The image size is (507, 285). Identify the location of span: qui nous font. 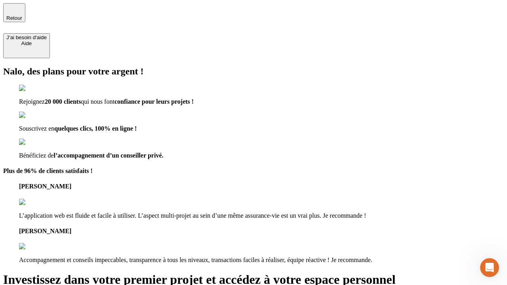
(98, 101).